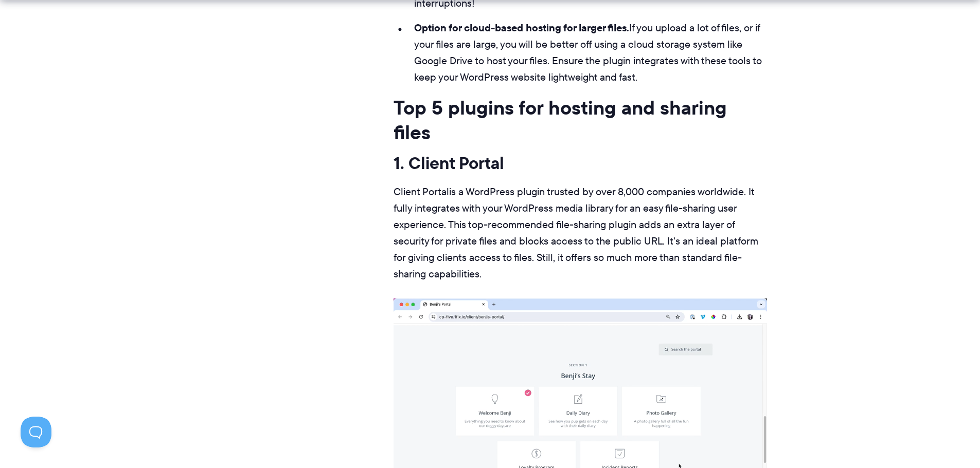 This screenshot has height=468, width=980. Describe the element at coordinates (580, 233) in the screenshot. I see `p: is a WordPress plugin trusted by over 8,000 companies worldwide. It fully integrates with your Wo...` at that location.